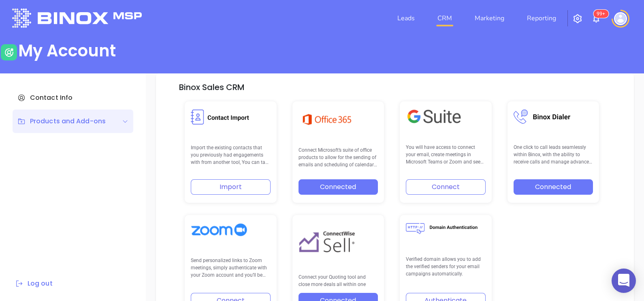 Image resolution: width=644 pixels, height=301 pixels. Describe the element at coordinates (553, 154) in the screenshot. I see `p: One click to call leads seamlessly within Binox, with the ability to receive calls and manage adv...` at that location.